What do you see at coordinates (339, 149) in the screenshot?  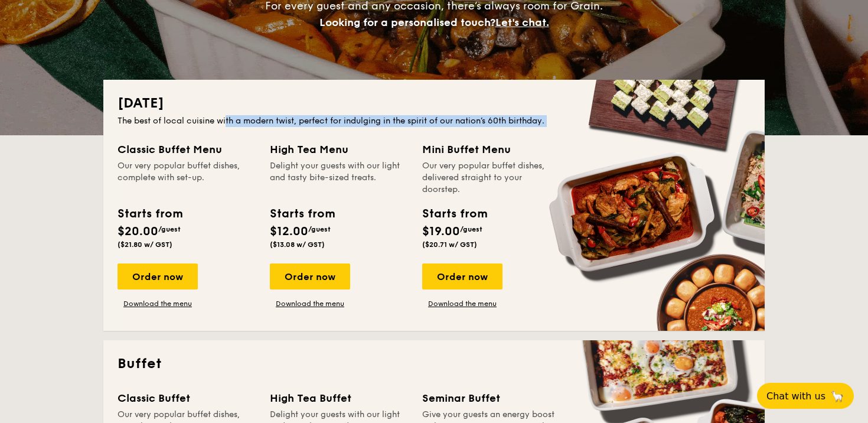 I see `div: High Tea Menu` at bounding box center [339, 149].